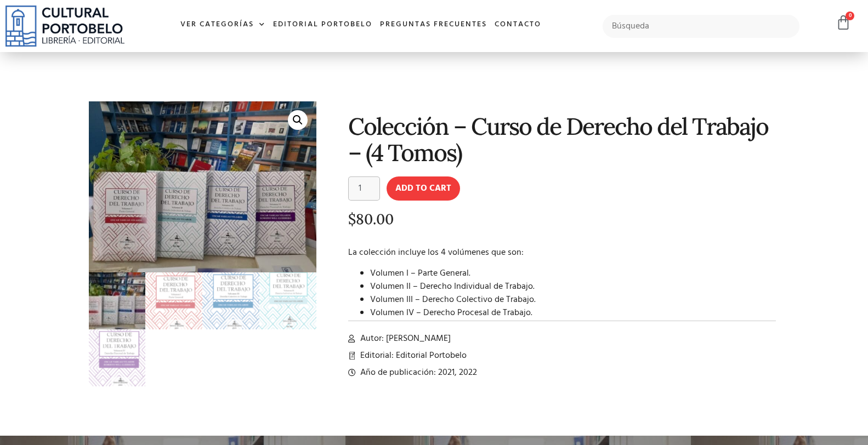 This screenshot has width=868, height=445. I want to click on p: La colección incluye los 4 volúmenes que son:, so click(562, 253).